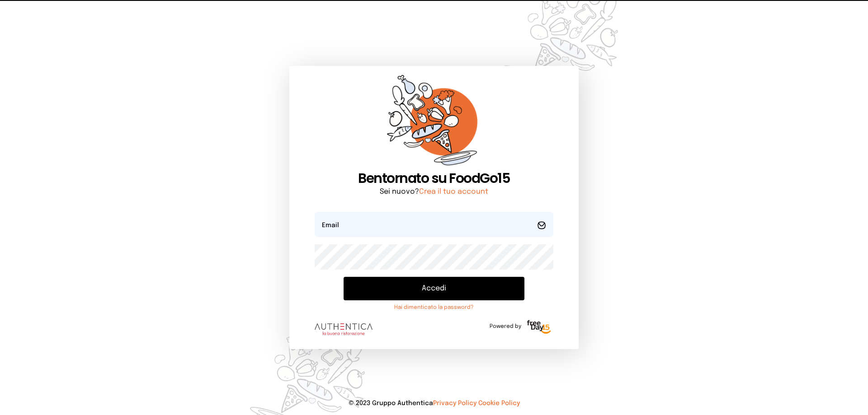 Image resolution: width=868 pixels, height=415 pixels. Describe the element at coordinates (434, 308) in the screenshot. I see `a: Hai dimenticato la password?` at that location.